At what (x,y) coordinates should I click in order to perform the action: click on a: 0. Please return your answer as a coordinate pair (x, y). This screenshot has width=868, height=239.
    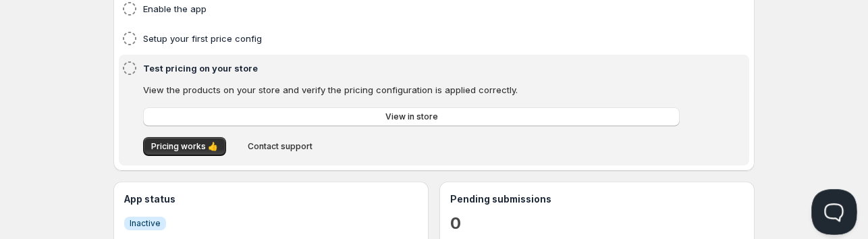
    Looking at the image, I should click on (456, 224).